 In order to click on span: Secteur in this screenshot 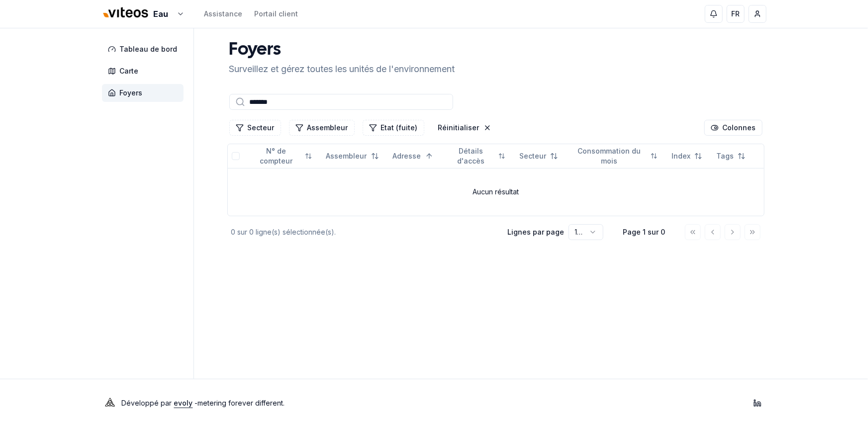, I will do `click(533, 156)`.